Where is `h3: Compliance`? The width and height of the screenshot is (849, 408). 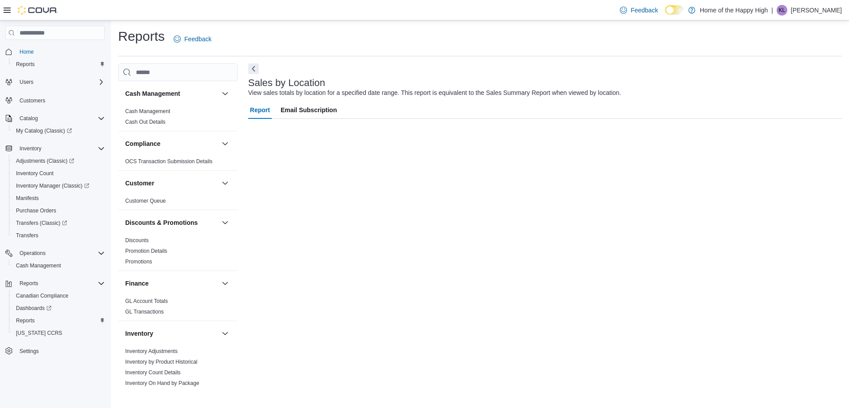 h3: Compliance is located at coordinates (143, 144).